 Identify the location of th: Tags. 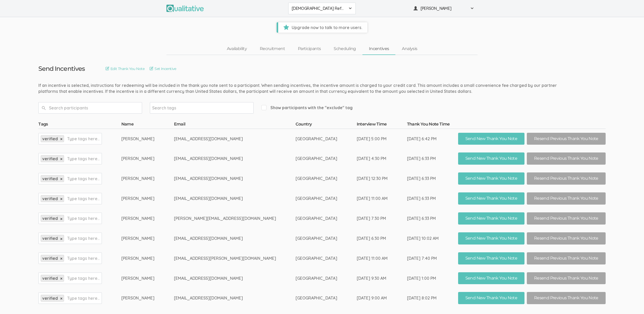
(80, 125).